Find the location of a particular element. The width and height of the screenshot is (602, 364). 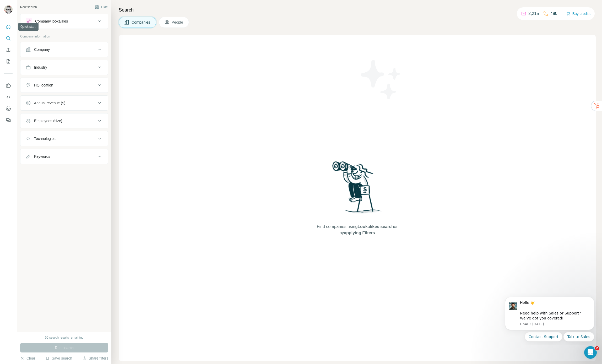

p: 2,215 is located at coordinates (534, 13).